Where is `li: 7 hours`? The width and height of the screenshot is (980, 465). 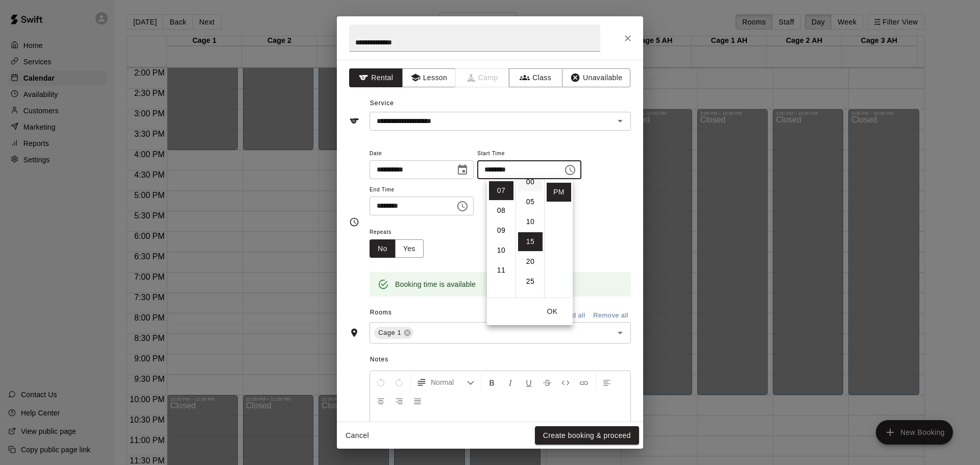 li: 7 hours is located at coordinates (502, 190).